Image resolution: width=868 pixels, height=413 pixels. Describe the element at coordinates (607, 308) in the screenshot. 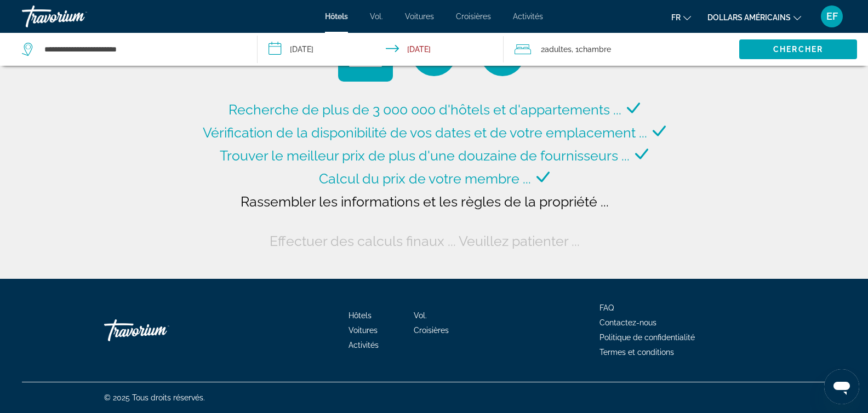

I see `font: FAQ` at that location.